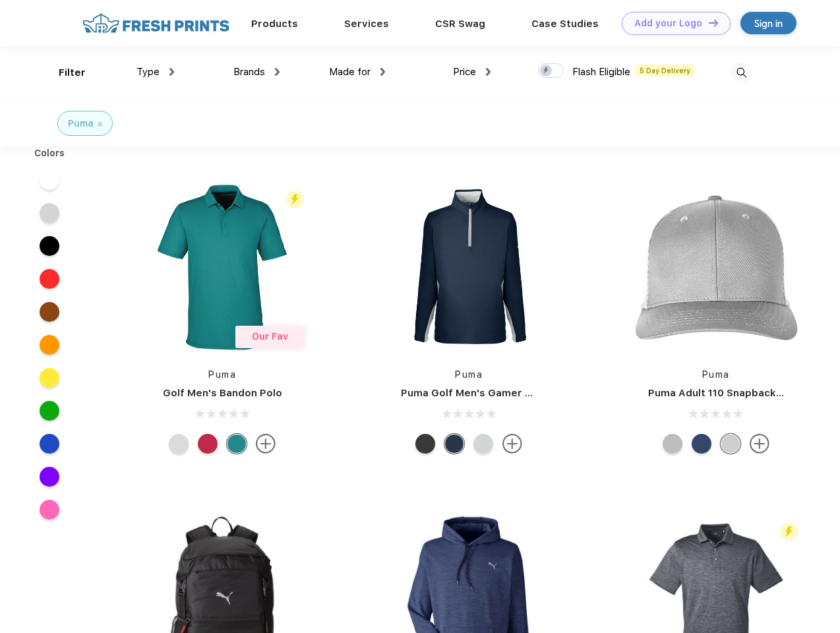  I want to click on span: Price, so click(465, 72).